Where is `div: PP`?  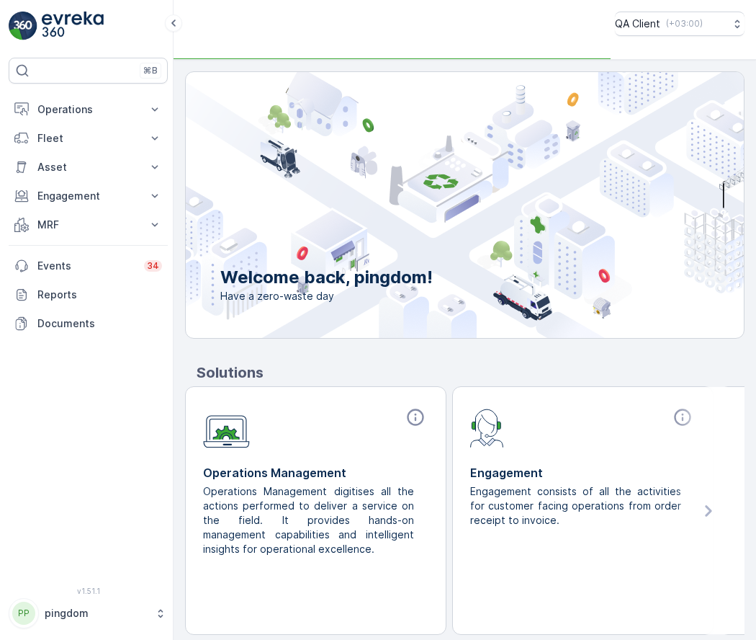
div: PP is located at coordinates (24, 613).